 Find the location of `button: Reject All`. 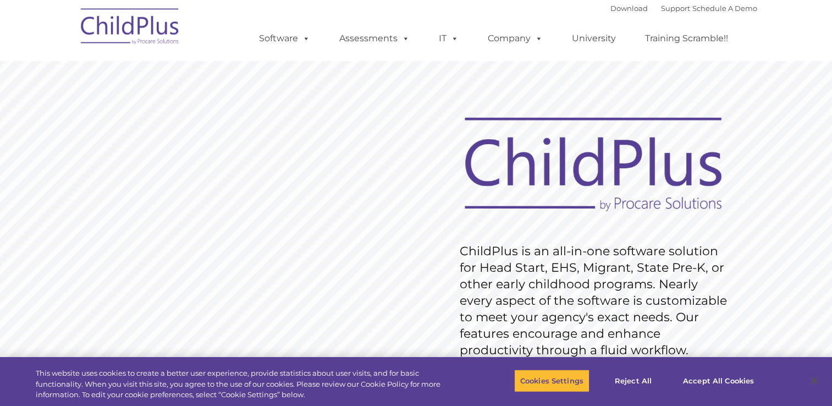

button: Reject All is located at coordinates (633, 381).